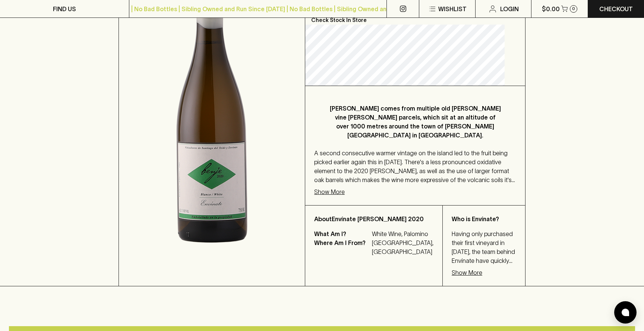 This screenshot has width=644, height=331. What do you see at coordinates (552, 9) in the screenshot?
I see `p: $0.00` at bounding box center [552, 9].